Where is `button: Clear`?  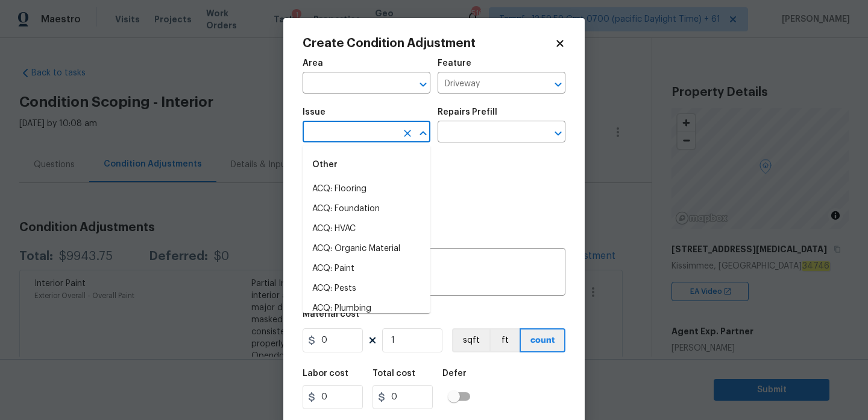 button: Clear is located at coordinates (408, 133).